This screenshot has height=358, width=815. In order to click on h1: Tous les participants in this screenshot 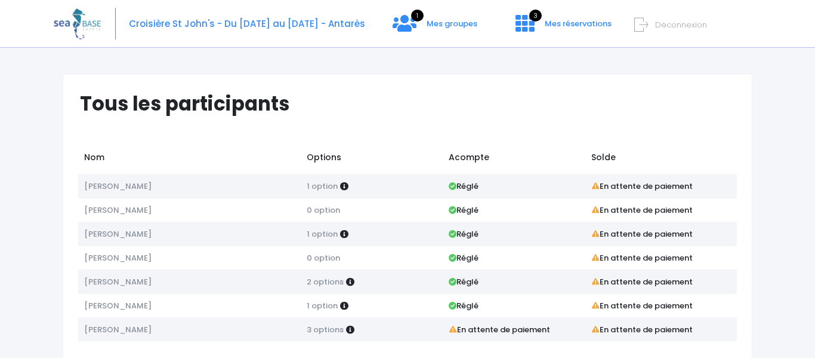, I will do `click(413, 103)`.